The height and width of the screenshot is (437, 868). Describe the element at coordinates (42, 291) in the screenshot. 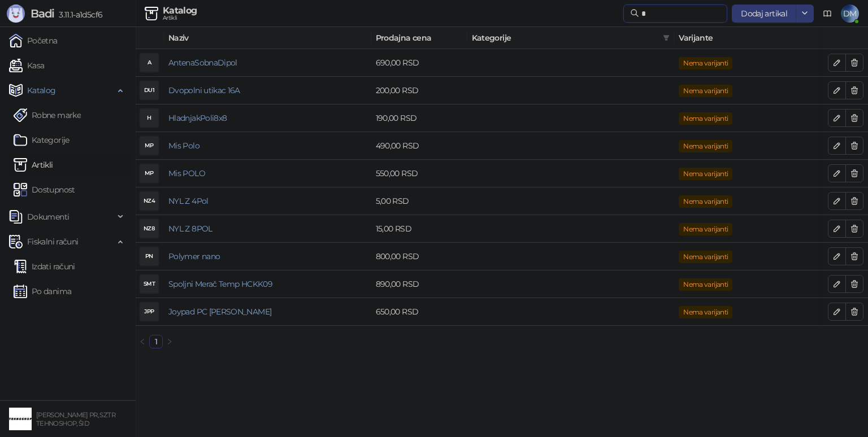

I see `a: Po danima` at that location.